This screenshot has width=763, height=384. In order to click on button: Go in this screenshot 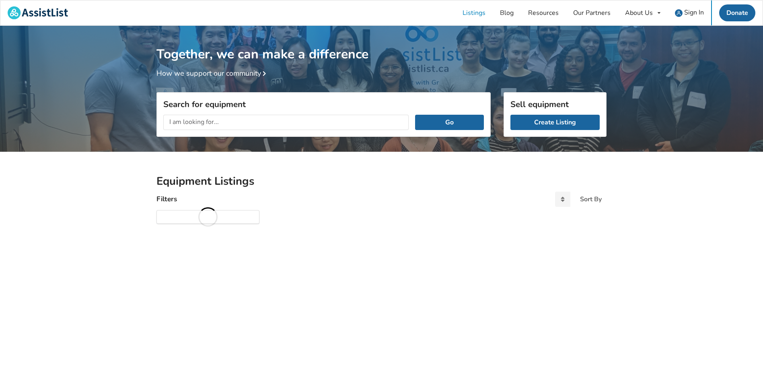, I will do `click(450, 122)`.